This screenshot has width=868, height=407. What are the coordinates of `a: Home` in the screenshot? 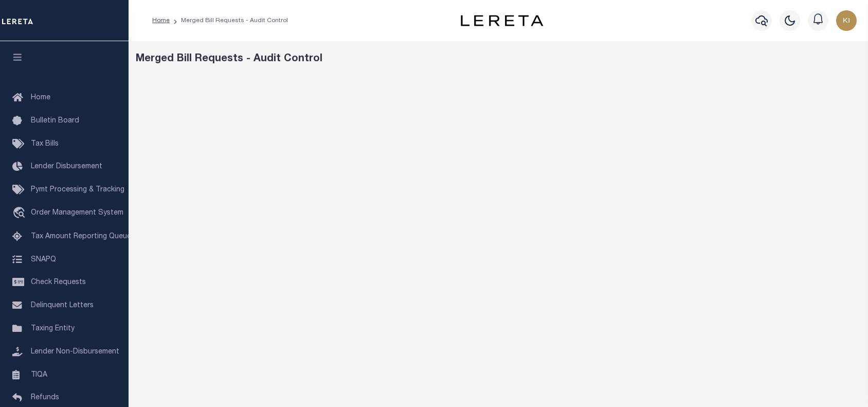 It's located at (161, 21).